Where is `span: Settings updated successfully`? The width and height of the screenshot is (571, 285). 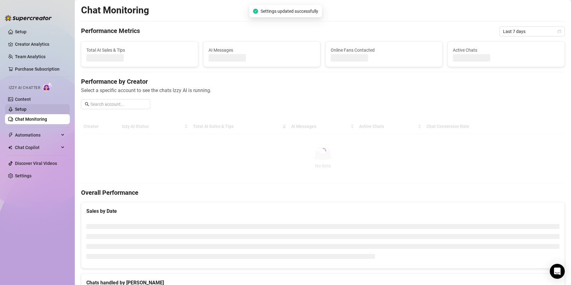
span: Settings updated successfully is located at coordinates (289, 11).